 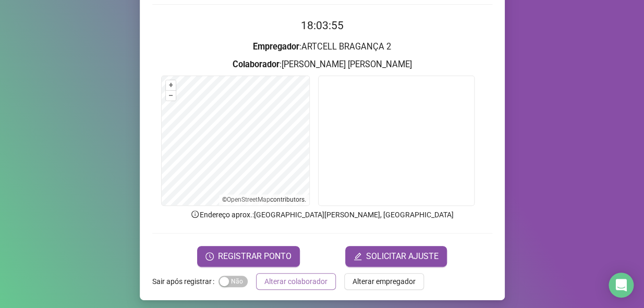 I want to click on span: SOLICITAR AJUSTE, so click(x=402, y=257).